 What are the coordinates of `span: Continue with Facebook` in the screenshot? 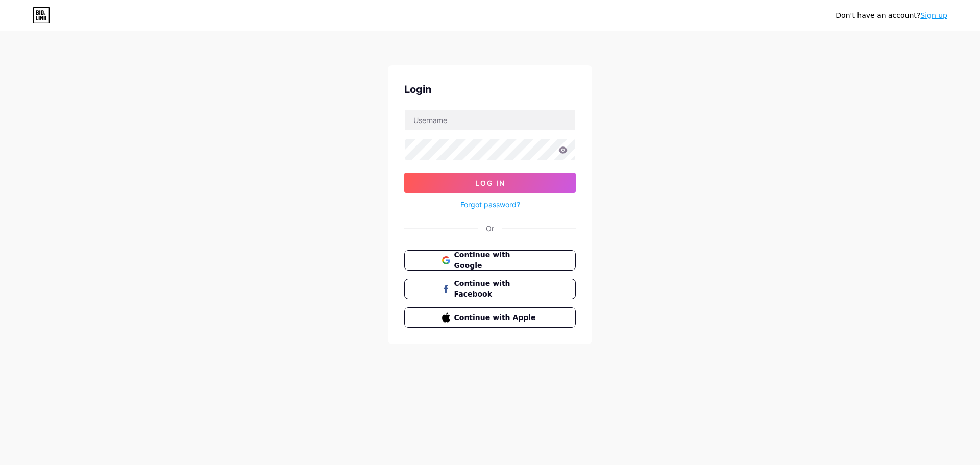 It's located at (496, 289).